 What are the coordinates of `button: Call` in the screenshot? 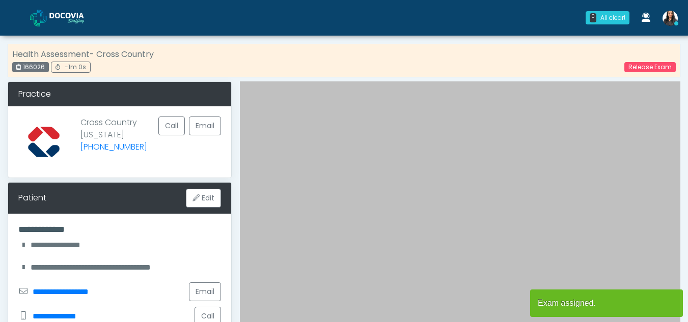 It's located at (172, 126).